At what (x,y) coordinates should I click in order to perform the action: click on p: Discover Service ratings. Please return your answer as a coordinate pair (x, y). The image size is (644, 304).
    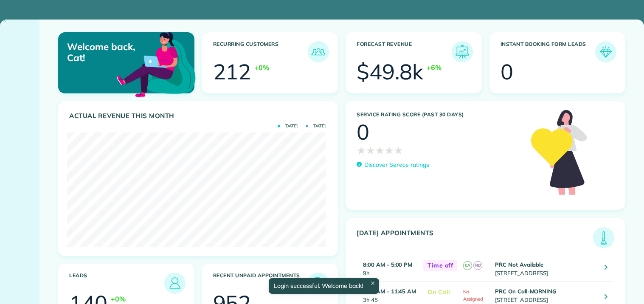
    Looking at the image, I should click on (396, 164).